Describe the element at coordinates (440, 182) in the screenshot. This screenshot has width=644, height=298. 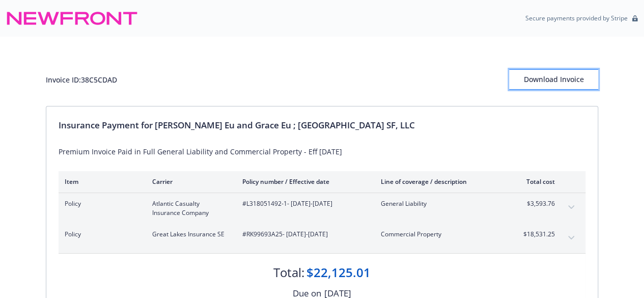
I see `div: Line of coverage / description` at that location.